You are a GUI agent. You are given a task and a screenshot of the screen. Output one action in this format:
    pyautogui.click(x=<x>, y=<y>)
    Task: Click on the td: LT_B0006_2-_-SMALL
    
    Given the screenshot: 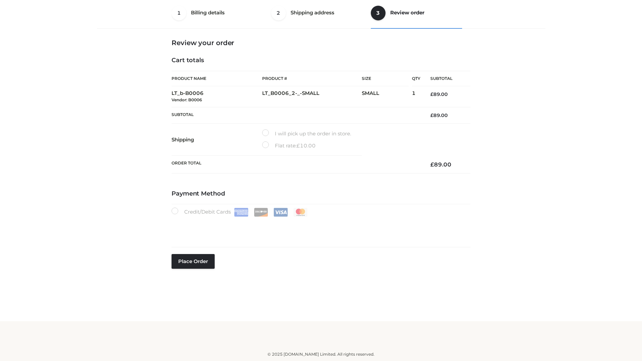 What is the action you would take?
    pyautogui.click(x=312, y=97)
    